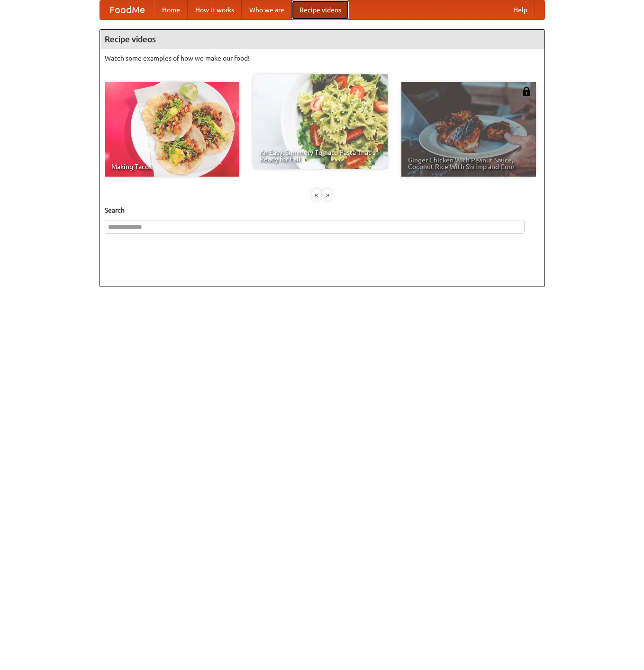 This screenshot has width=644, height=670. Describe the element at coordinates (214, 10) in the screenshot. I see `a: How it works` at that location.